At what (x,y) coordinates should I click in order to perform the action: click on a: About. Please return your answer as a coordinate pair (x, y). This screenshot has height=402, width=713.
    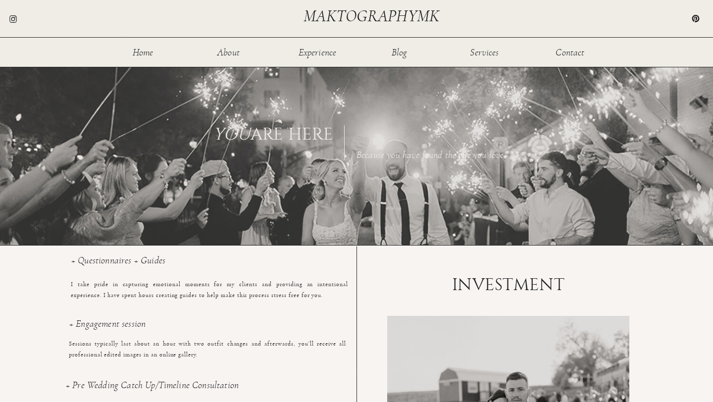
    Looking at the image, I should click on (228, 52).